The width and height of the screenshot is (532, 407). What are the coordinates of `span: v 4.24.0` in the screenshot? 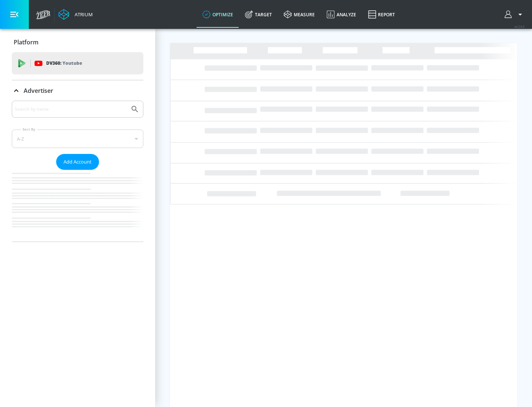 It's located at (520, 27).